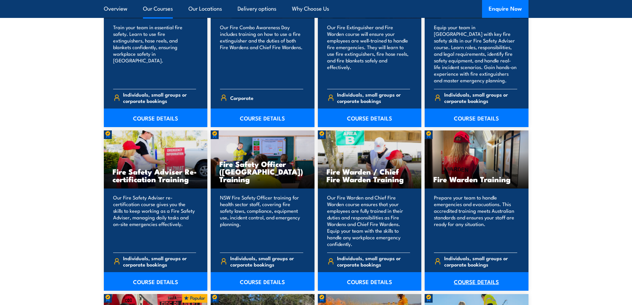 The width and height of the screenshot is (632, 305). What do you see at coordinates (156, 175) in the screenshot?
I see `h3: Fire Safety Adviser Re-certification Training` at bounding box center [156, 175].